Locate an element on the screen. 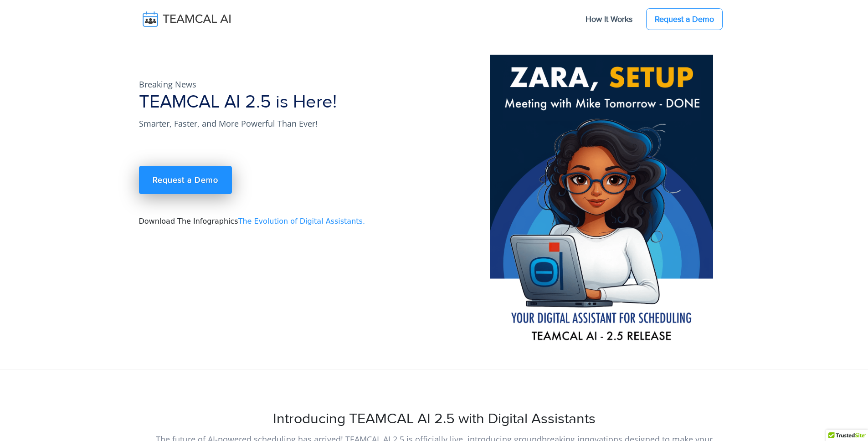 This screenshot has width=868, height=441. a: The Evolution of Digital Assistants. is located at coordinates (302, 221).